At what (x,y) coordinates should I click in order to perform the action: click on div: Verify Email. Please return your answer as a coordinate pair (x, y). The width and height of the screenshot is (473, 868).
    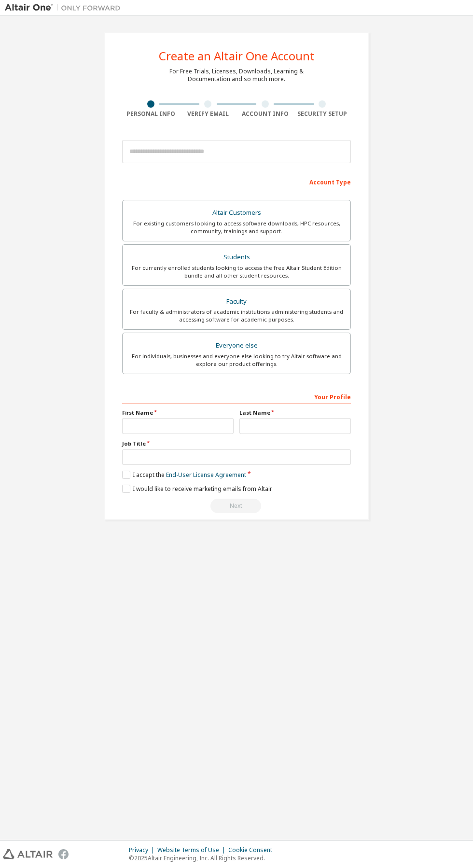
    Looking at the image, I should click on (208, 113).